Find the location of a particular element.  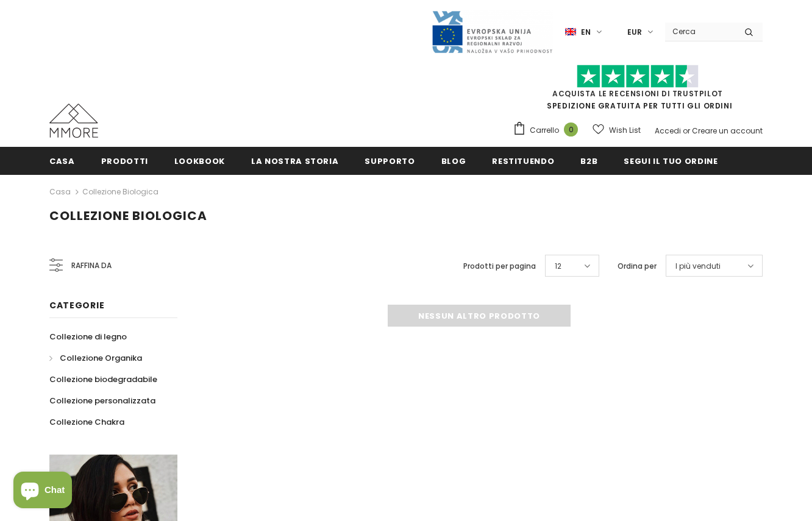

span: Collezione biologica is located at coordinates (128, 215).